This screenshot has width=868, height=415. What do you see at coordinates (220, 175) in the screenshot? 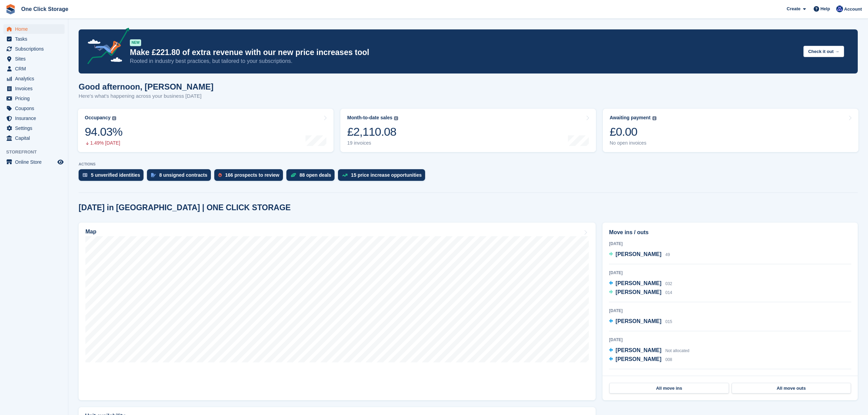
I see `img: prospect-51fa495bee0391a8d652442698ab0144808aea92771e9ea1ae160a38d050c398.svg` at bounding box center [220, 175].